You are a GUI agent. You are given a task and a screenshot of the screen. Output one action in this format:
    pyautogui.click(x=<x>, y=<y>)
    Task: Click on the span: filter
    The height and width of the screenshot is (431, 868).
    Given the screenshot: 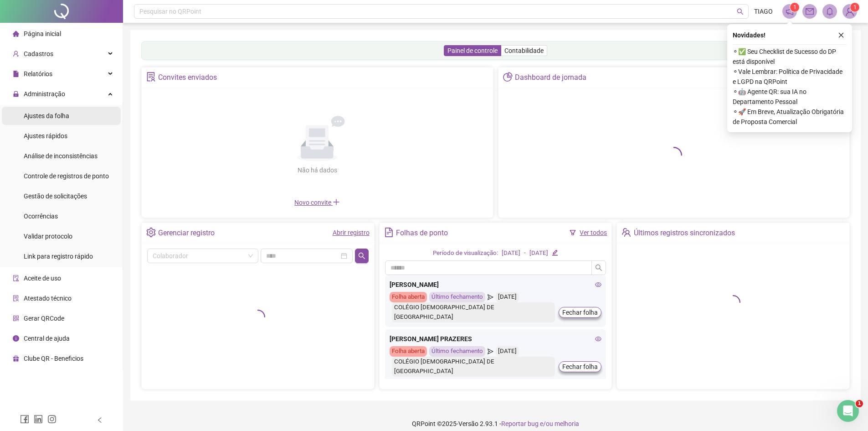 What is the action you would take?
    pyautogui.click(x=573, y=233)
    